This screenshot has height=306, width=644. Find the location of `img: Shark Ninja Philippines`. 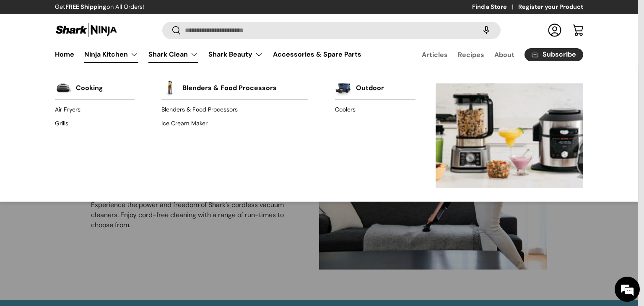

img: Shark Ninja Philippines is located at coordinates (86, 30).